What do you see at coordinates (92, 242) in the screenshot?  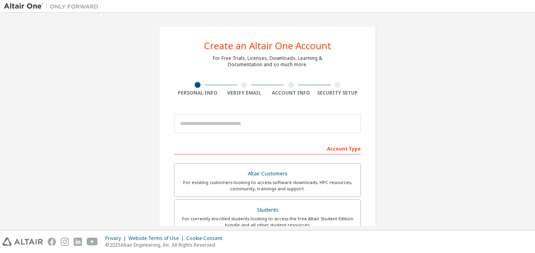 I see `img: youtube.svg` at bounding box center [92, 242].